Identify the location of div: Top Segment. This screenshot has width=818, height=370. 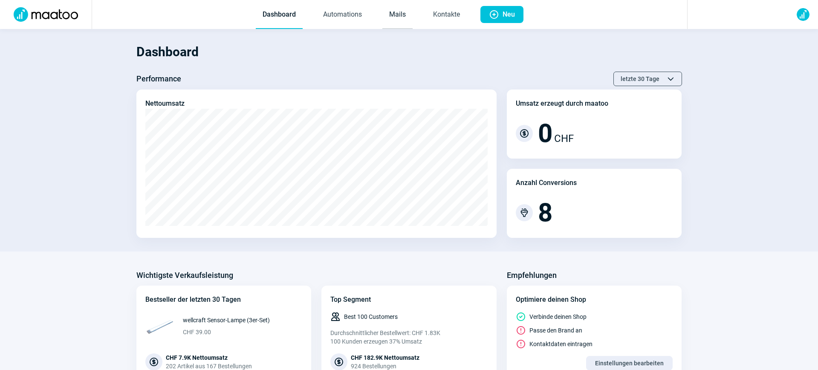
(409, 300).